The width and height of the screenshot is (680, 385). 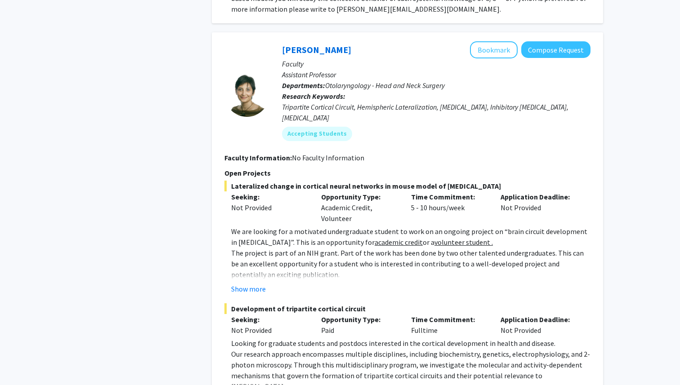 I want to click on div: Paid, so click(x=359, y=325).